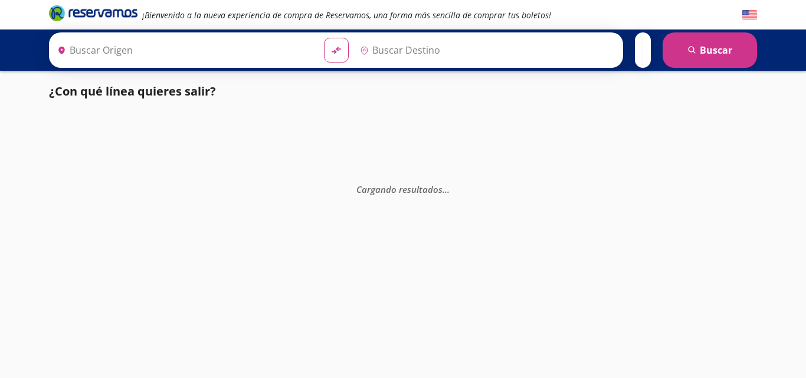  Describe the element at coordinates (93, 15) in the screenshot. I see `a: Brand Logo` at that location.